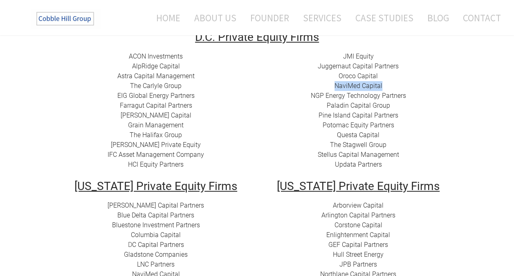  I want to click on a: The Halifax Group, so click(156, 135).